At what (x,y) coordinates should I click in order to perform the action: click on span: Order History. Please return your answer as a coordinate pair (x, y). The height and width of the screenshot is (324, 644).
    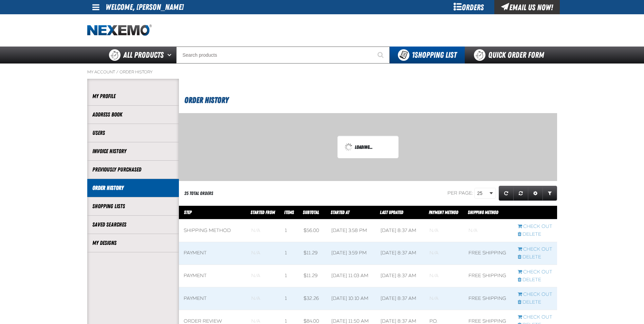
    Looking at the image, I should click on (207, 100).